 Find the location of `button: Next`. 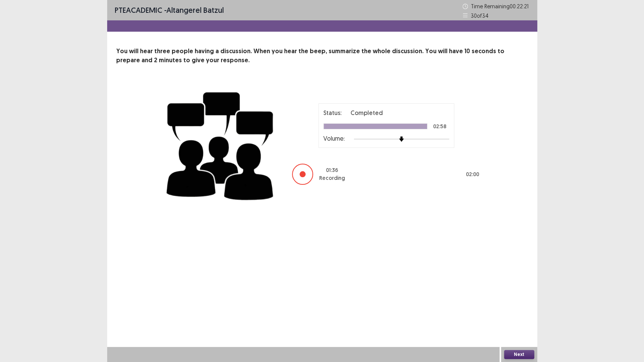

button: Next is located at coordinates (519, 354).